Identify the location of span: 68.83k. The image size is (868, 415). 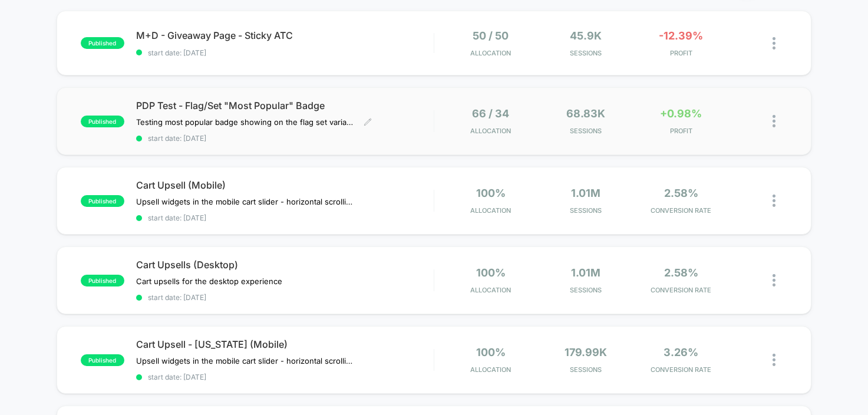
(585, 113).